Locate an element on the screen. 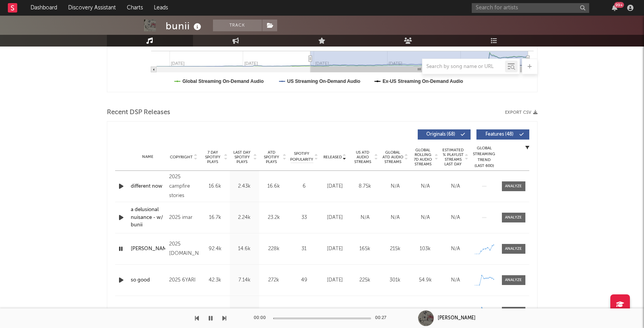 The height and width of the screenshot is (328, 644). div: different now is located at coordinates (148, 187).